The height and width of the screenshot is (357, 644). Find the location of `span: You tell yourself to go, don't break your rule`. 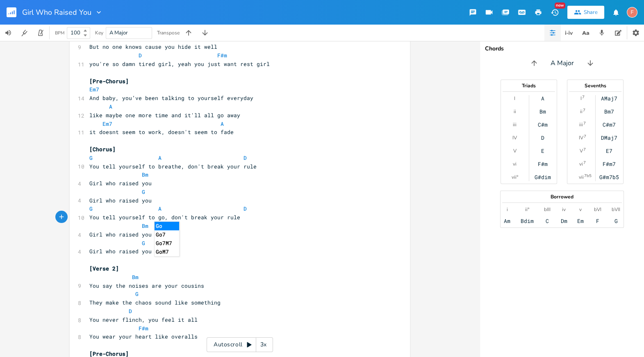

span: You tell yourself to go, don't break your rule is located at coordinates (165, 217).